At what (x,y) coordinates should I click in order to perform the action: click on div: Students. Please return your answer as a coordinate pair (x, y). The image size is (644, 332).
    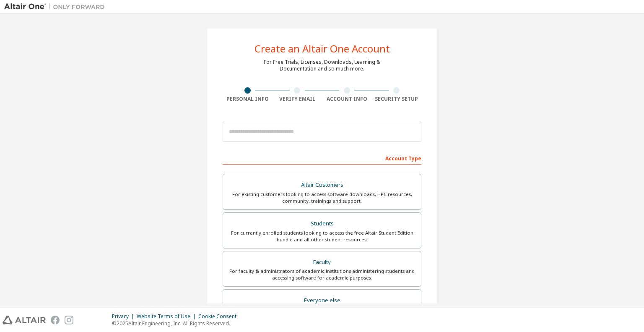
    Looking at the image, I should click on (322, 224).